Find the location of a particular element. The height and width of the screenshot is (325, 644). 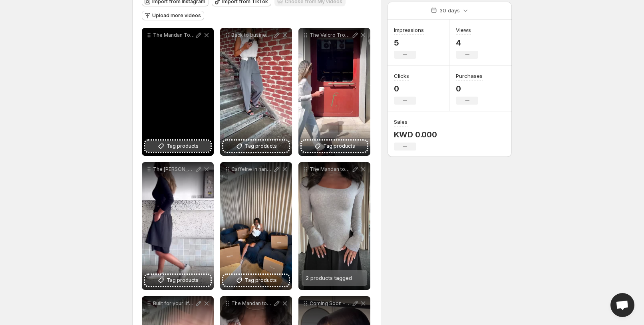

span: Upload more videos is located at coordinates (177, 16).